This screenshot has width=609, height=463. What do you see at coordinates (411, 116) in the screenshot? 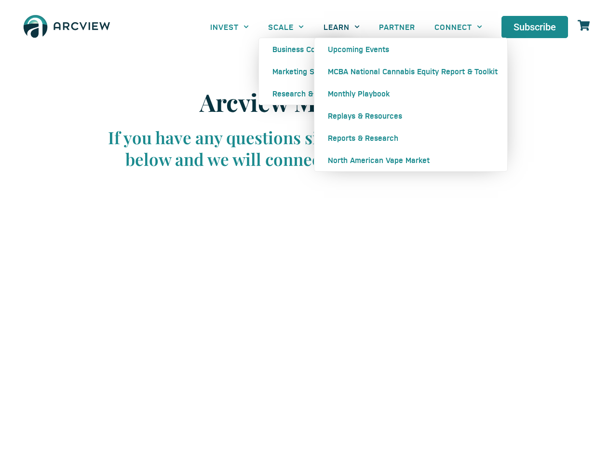
I see `a: Replays & Resources` at bounding box center [411, 116].